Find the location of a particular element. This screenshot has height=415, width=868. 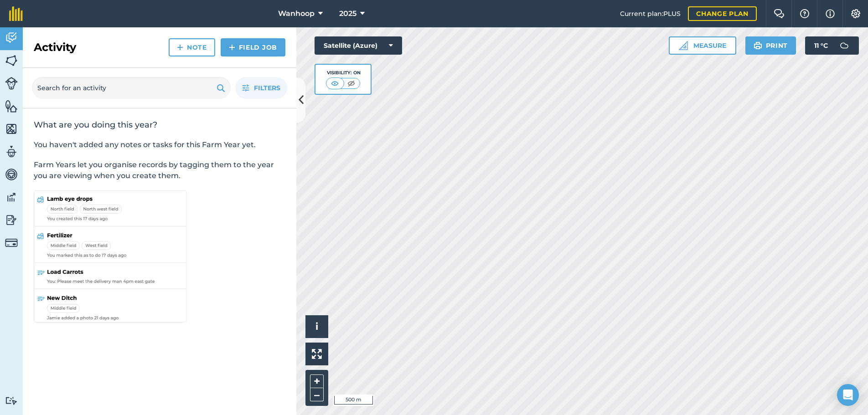

a: Field Job is located at coordinates (253, 47).